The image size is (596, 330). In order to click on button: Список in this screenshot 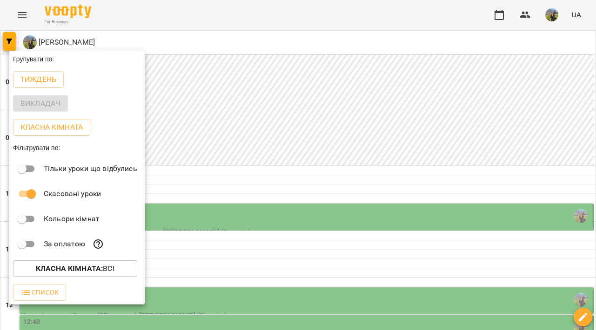, I will do `click(40, 293)`.